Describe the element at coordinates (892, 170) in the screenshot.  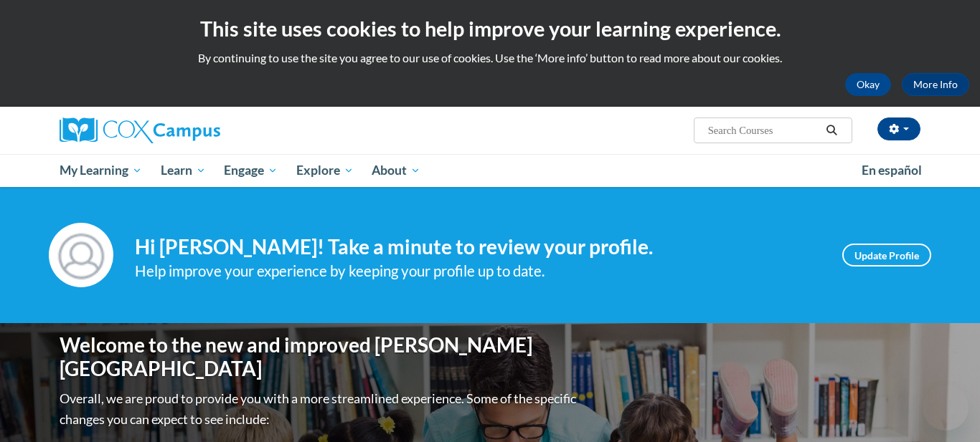
I see `span: En español` at that location.